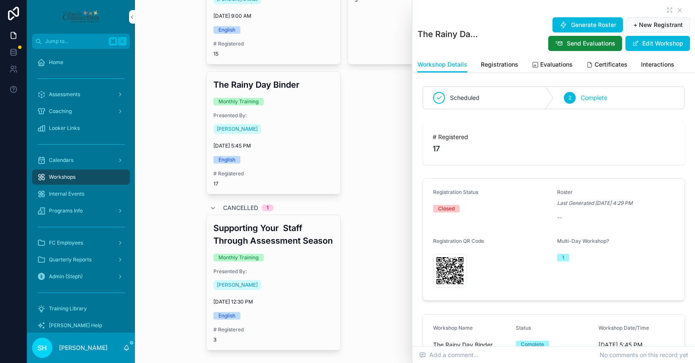 Image resolution: width=695 pixels, height=363 pixels. Describe the element at coordinates (274, 85) in the screenshot. I see `h3: The Rainy Day Binder` at that location.